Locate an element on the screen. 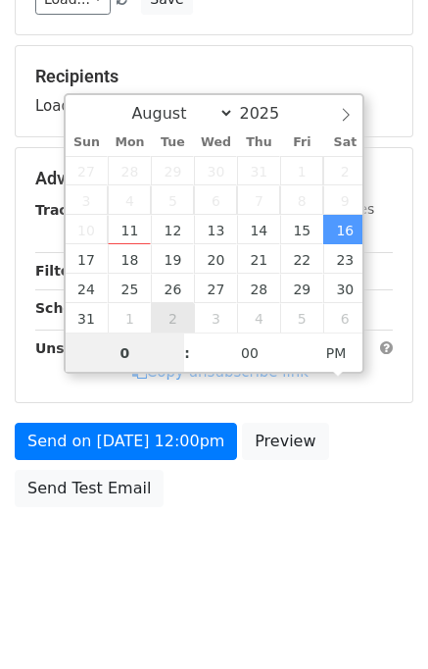 Image resolution: width=428 pixels, height=669 pixels. a: Copy unsubscribe link is located at coordinates (221, 372).